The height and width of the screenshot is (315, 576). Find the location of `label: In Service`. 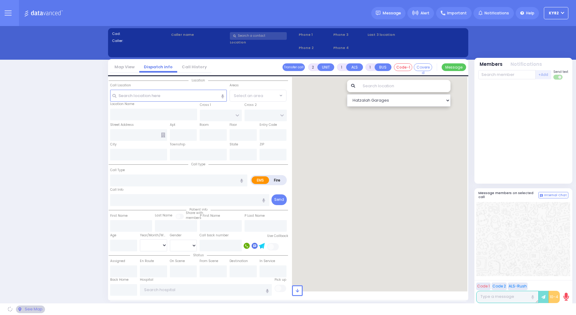

label: In Service is located at coordinates (267, 261).